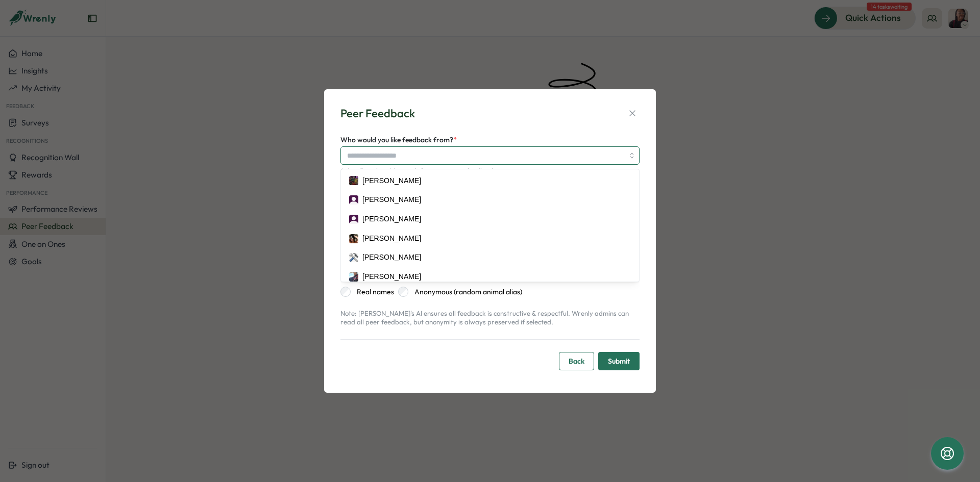 Image resolution: width=980 pixels, height=482 pixels. Describe the element at coordinates (490, 171) in the screenshot. I see `p: Select 5+ to be able to ask for anonymous feedback.` at that location.